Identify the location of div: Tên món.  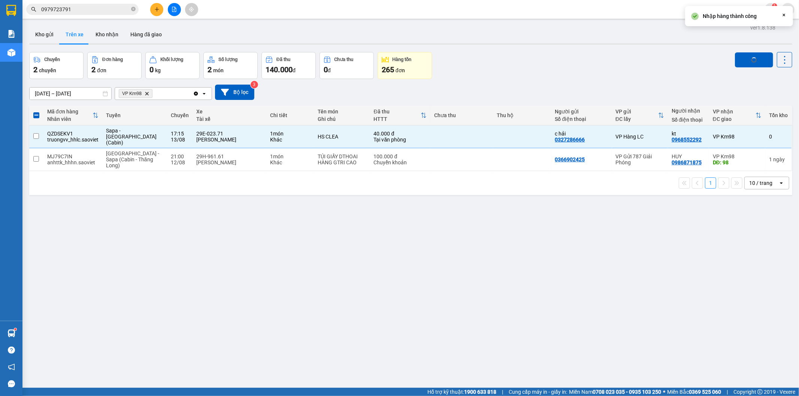
(342, 112).